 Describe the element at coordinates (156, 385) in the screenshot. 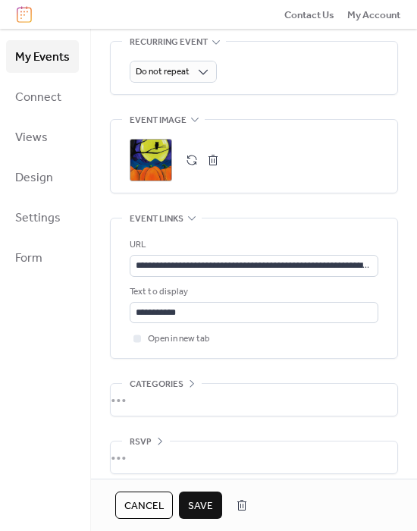

I see `span: Categories` at that location.